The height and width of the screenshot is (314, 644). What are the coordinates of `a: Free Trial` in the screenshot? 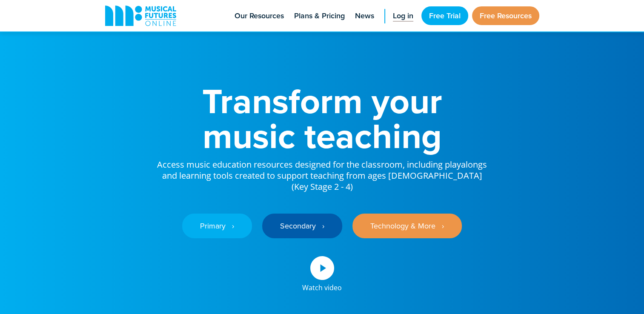 It's located at (445, 16).